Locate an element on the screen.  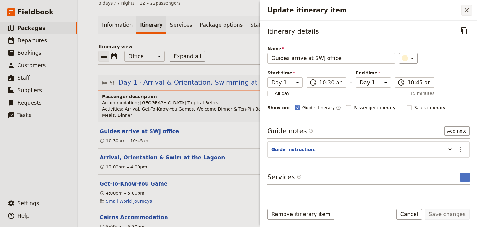
span: Guide itinerary is located at coordinates (319, 108).